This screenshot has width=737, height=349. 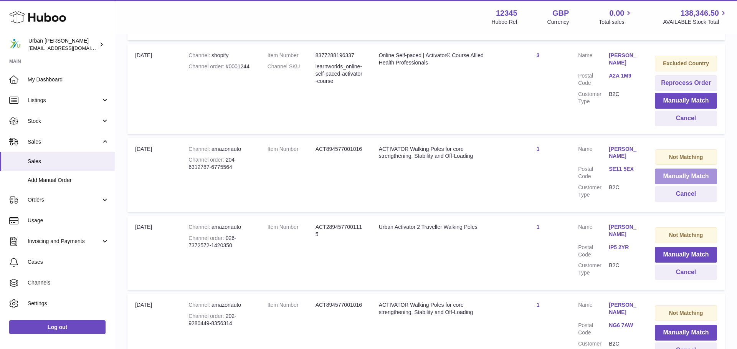 I want to click on a: SE11 5EX, so click(x=624, y=169).